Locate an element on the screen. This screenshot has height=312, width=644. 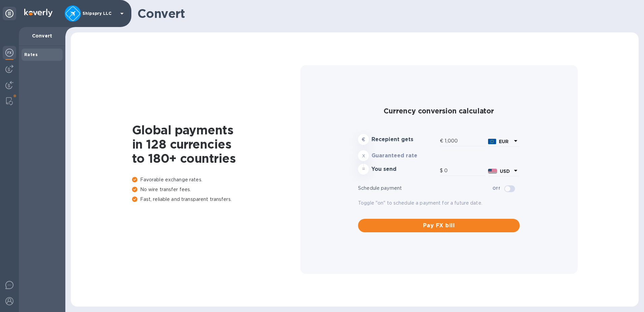
p: Fast, reliable and transparent transfers. is located at coordinates (217, 199).